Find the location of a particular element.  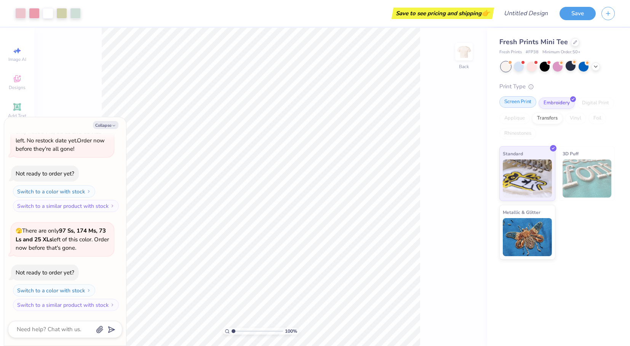

div: Digital Print is located at coordinates (595, 103).